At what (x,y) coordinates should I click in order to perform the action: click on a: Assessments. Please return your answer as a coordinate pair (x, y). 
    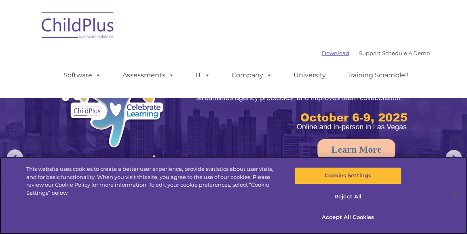
    Looking at the image, I should click on (148, 75).